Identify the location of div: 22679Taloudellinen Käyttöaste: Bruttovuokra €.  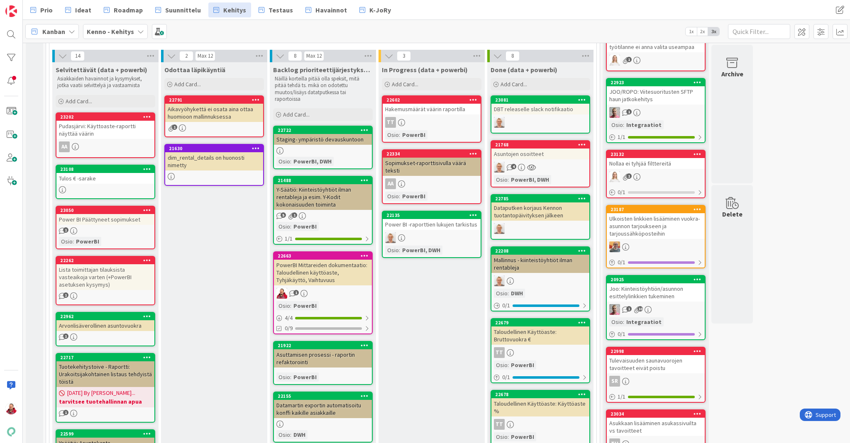
(540, 332).